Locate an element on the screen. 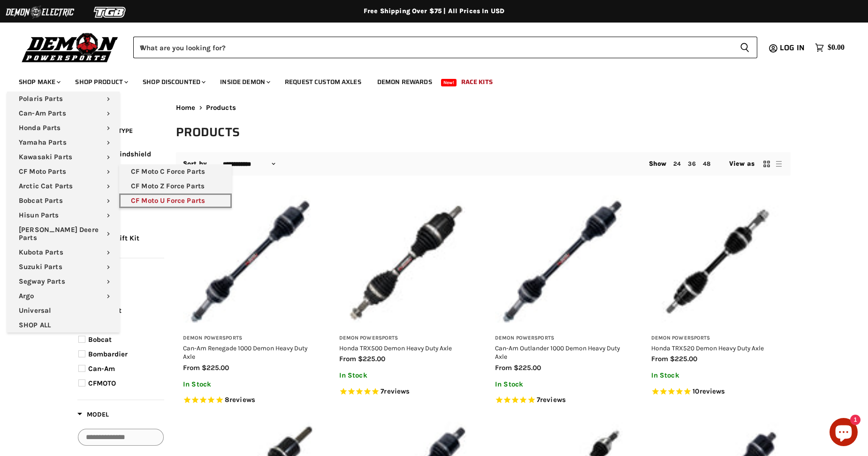 The width and height of the screenshot is (868, 456). a: Hisun Parts is located at coordinates (64, 215).